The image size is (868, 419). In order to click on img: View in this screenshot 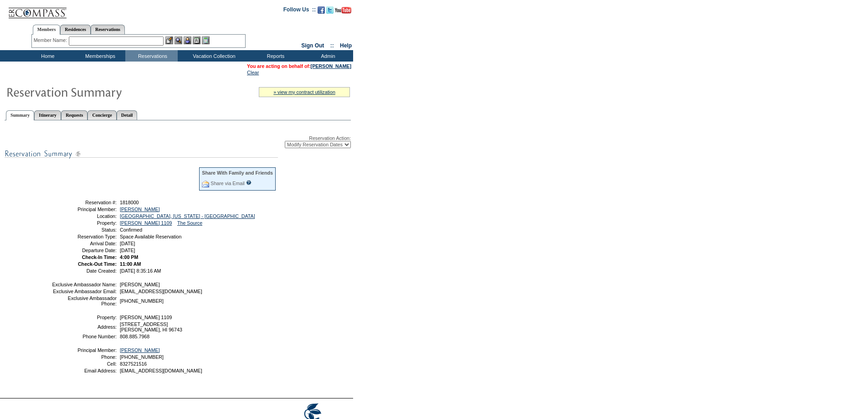, I will do `click(178, 40)`.